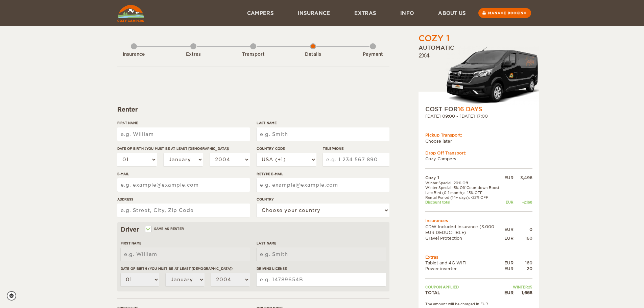  I want to click on div: COST FOR, so click(479, 109).